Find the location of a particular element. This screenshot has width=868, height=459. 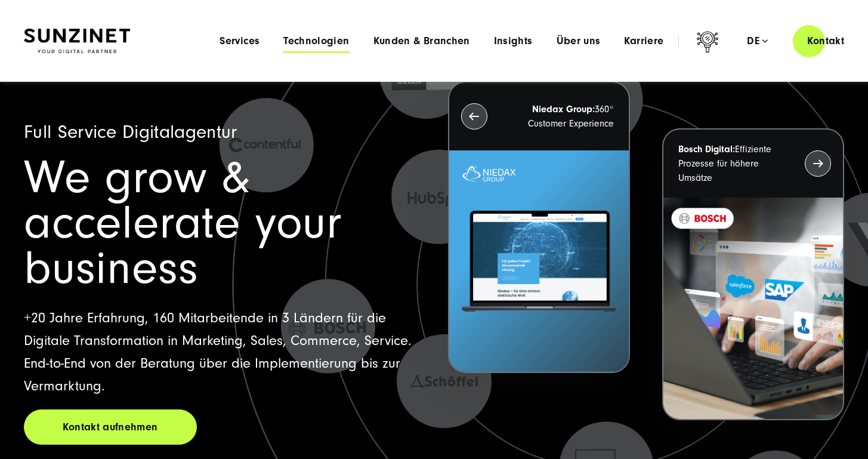

button: Bosch Digital:Effiziente Prozesse für höhere Umsätze BOSCH - Kundeprojekt - Digital Transformatio... is located at coordinates (753, 274).